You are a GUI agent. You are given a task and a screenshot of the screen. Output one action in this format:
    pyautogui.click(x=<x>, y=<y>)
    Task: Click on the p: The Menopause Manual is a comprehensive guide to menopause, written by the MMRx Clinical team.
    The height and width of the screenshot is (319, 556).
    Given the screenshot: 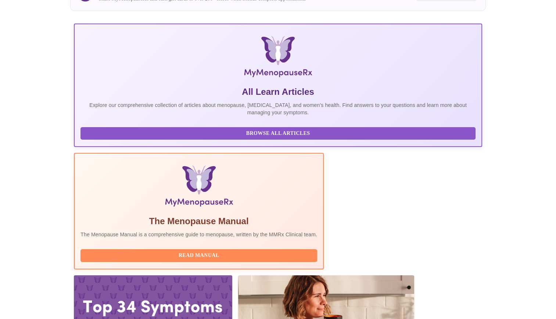 What is the action you would take?
    pyautogui.click(x=199, y=234)
    